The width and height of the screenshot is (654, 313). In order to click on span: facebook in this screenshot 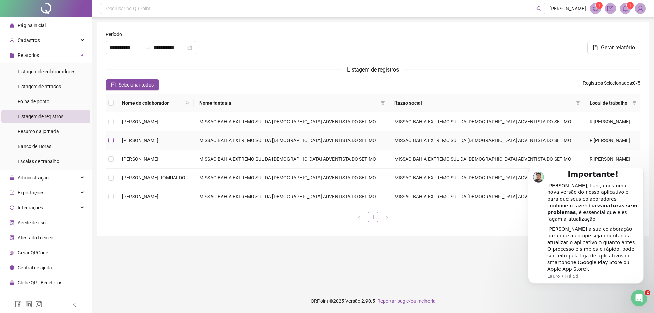, I will do `click(18, 304)`.